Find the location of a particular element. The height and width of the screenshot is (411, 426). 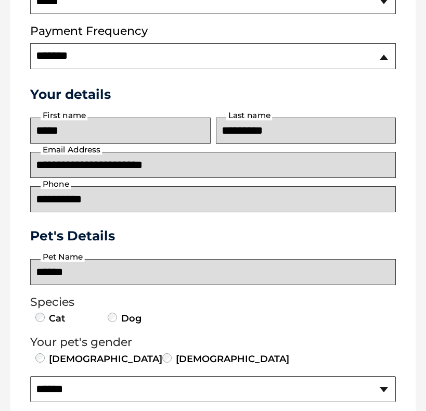

label: First name is located at coordinates (64, 116).